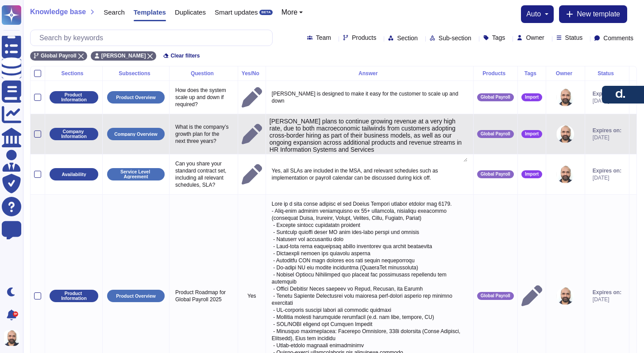 Image resolution: width=644 pixels, height=353 pixels. I want to click on div: Yes/No, so click(252, 74).